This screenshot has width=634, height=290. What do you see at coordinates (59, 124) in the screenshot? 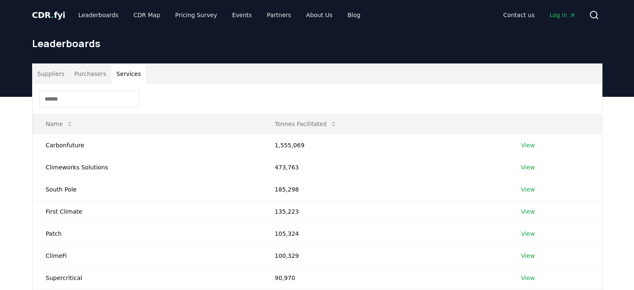
I see `button: Name` at bounding box center [59, 124].